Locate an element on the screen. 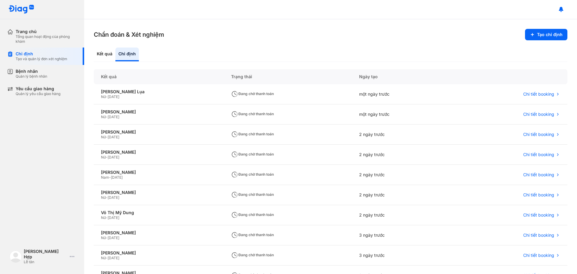 The image size is (577, 274). div: Tạo và quản lý đơn xét nghiệm is located at coordinates (41, 59).